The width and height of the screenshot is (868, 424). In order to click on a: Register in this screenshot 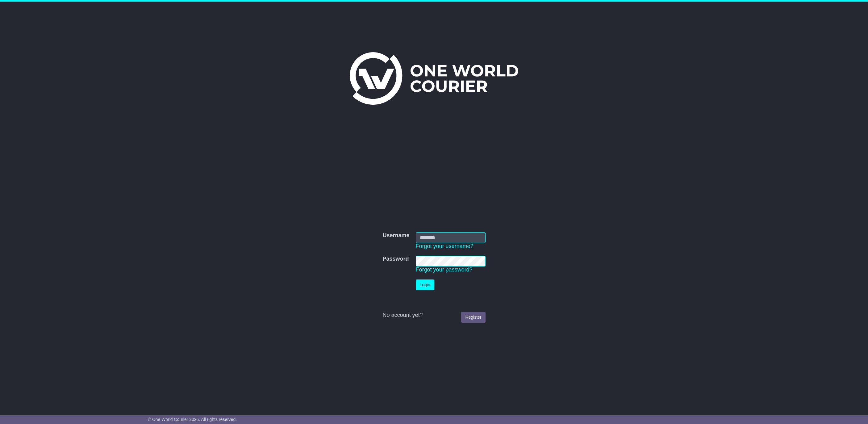, I will do `click(473, 317)`.